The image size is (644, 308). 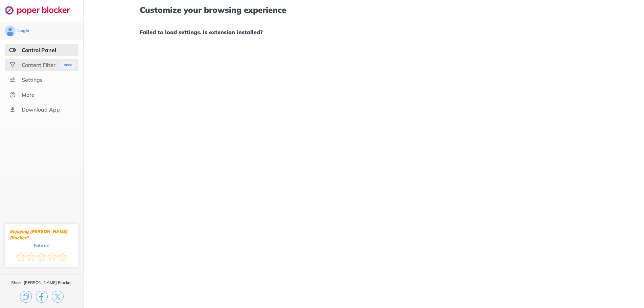 I want to click on div: Rate us!, so click(x=42, y=245).